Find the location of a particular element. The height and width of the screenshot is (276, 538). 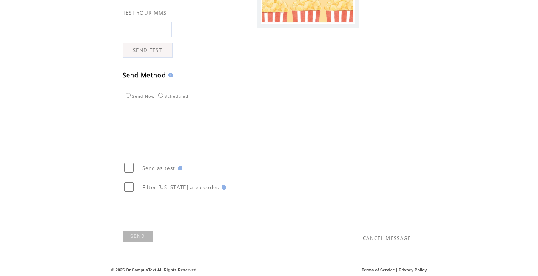

span: Send Method is located at coordinates (145, 75).